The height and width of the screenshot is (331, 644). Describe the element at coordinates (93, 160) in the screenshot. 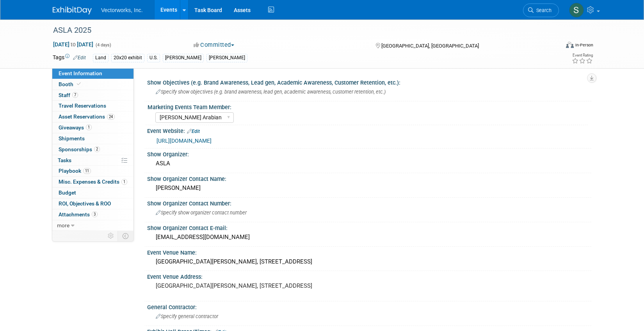

I see `a: Tasks` at that location.